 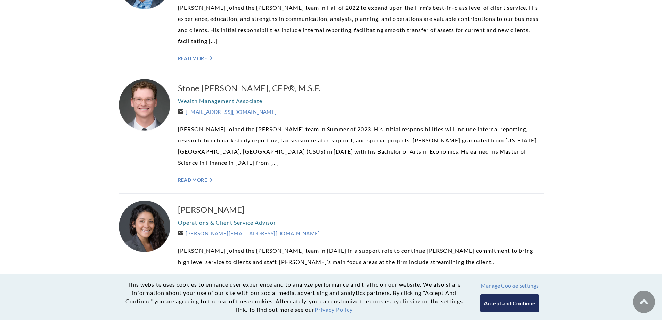 I want to click on p: This website uses cookies to enhance user experience and to analyze performance and traffic on ou..., so click(x=295, y=297).